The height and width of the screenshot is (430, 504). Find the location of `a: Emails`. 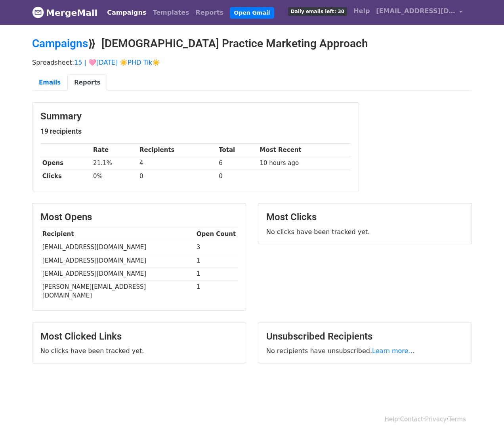

a: Emails is located at coordinates (49, 83).